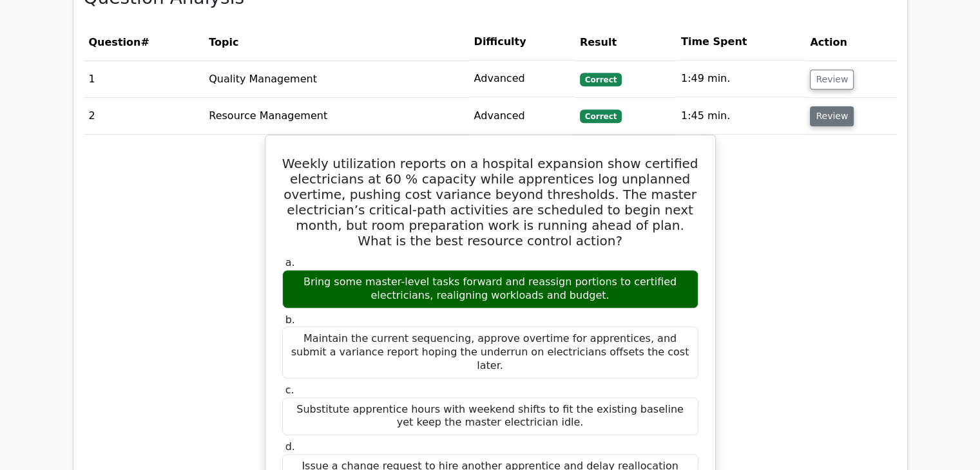  Describe the element at coordinates (289, 390) in the screenshot. I see `span: c.` at that location.